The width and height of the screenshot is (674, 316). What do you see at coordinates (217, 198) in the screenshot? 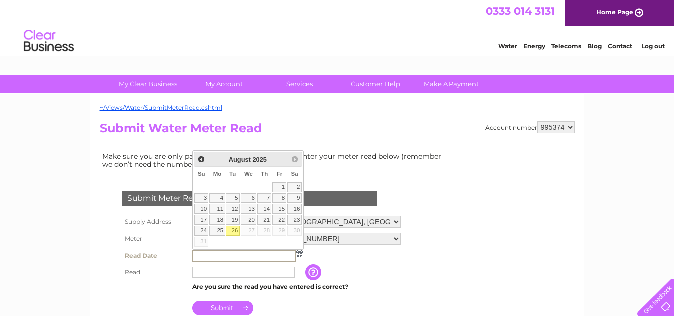
I see `a: 4` at bounding box center [217, 198].